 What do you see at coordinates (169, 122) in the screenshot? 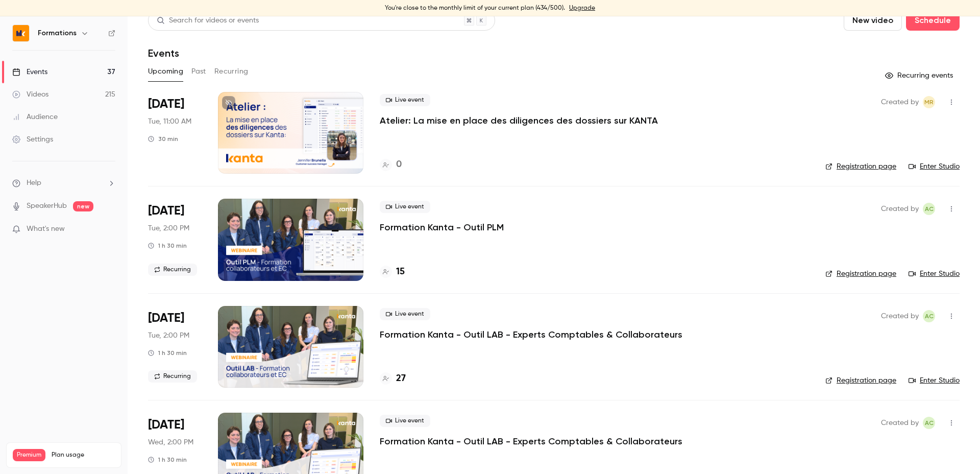
I see `span: Tue, 11:00 AM` at bounding box center [169, 122].